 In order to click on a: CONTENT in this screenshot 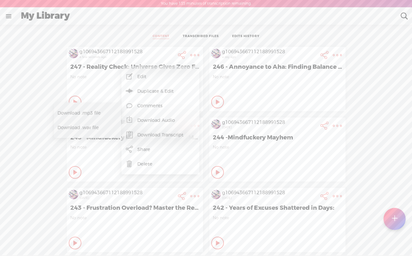, I will do `click(161, 36)`.